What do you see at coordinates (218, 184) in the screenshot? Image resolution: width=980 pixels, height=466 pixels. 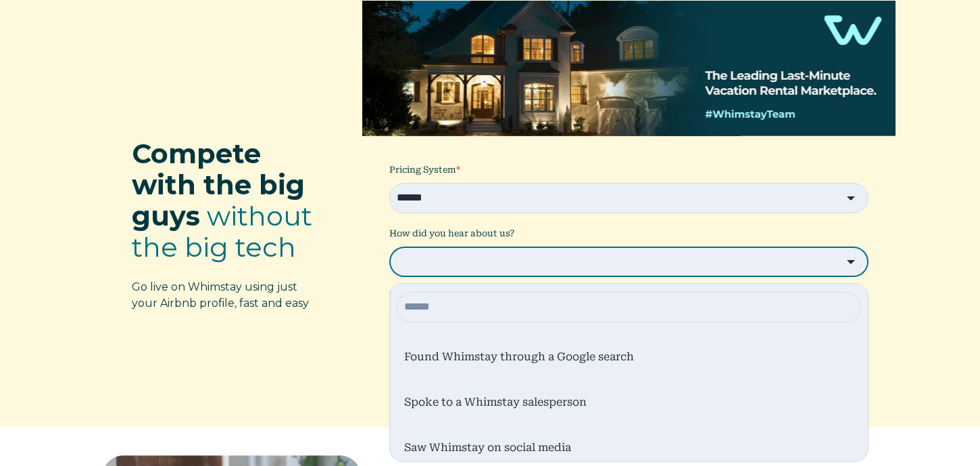 I see `span: Compete with the big guys` at bounding box center [218, 184].